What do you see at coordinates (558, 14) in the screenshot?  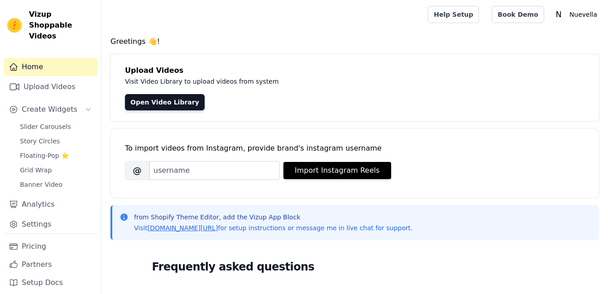 I see `text: N` at bounding box center [558, 14].